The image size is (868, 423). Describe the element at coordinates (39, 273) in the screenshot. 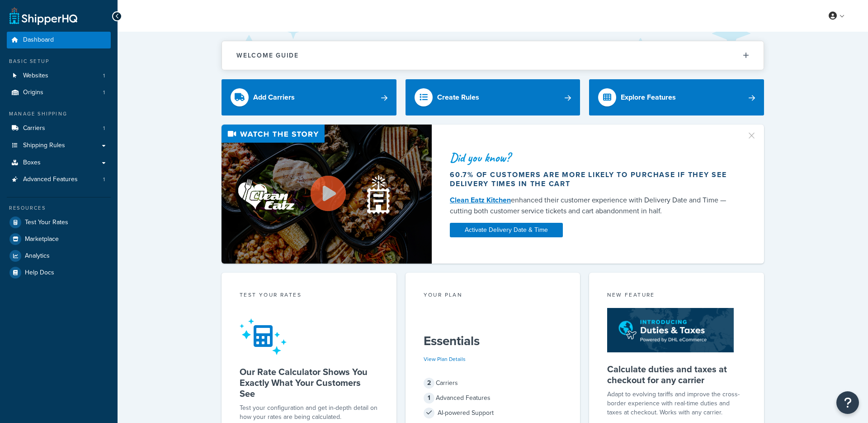

I see `span: Help Docs` at that location.